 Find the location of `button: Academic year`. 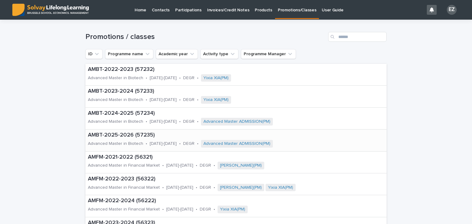

button: Academic year is located at coordinates (177, 54).